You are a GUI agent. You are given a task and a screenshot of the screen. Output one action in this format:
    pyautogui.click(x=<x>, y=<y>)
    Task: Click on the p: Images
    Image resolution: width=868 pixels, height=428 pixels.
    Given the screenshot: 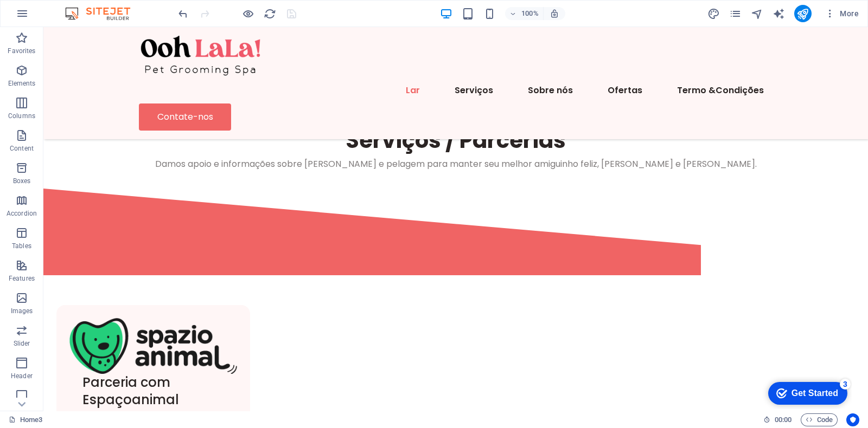 What is the action you would take?
    pyautogui.click(x=22, y=311)
    